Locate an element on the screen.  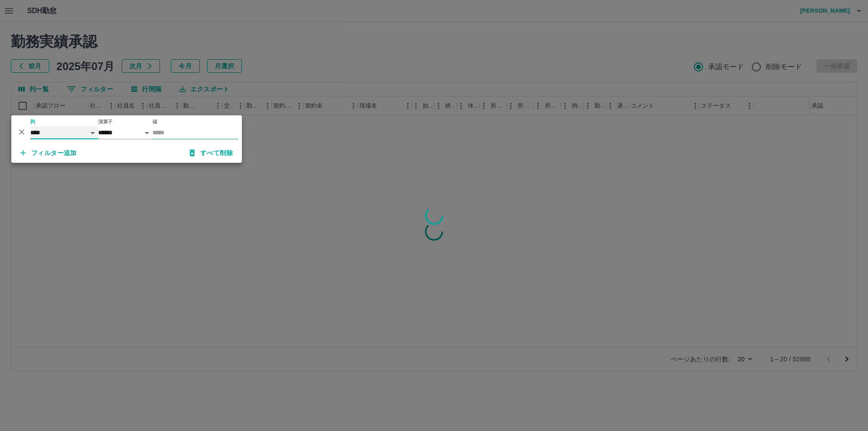
button: フィルター追加 is located at coordinates (48, 153).